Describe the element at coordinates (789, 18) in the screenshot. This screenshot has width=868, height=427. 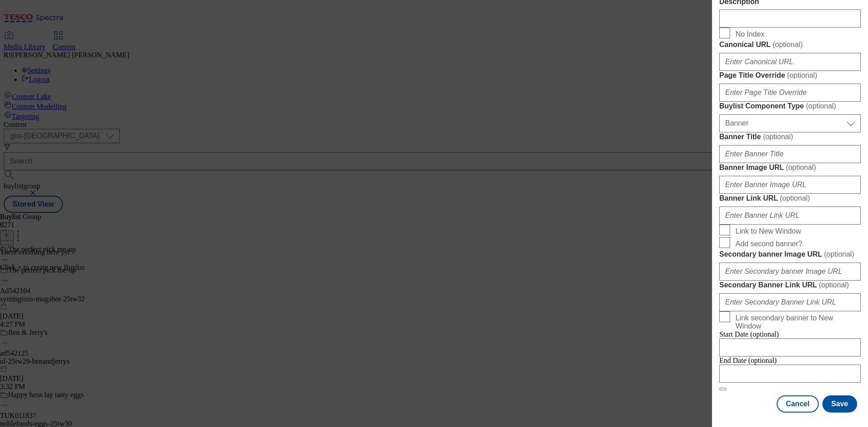
I see `input: Enter Description` at that location.